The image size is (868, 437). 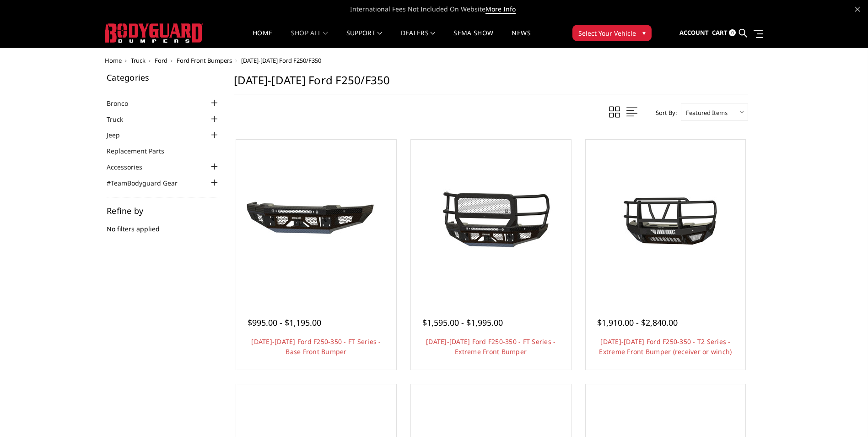 What do you see at coordinates (204, 60) in the screenshot?
I see `a: Ford Front Bumpers` at bounding box center [204, 60].